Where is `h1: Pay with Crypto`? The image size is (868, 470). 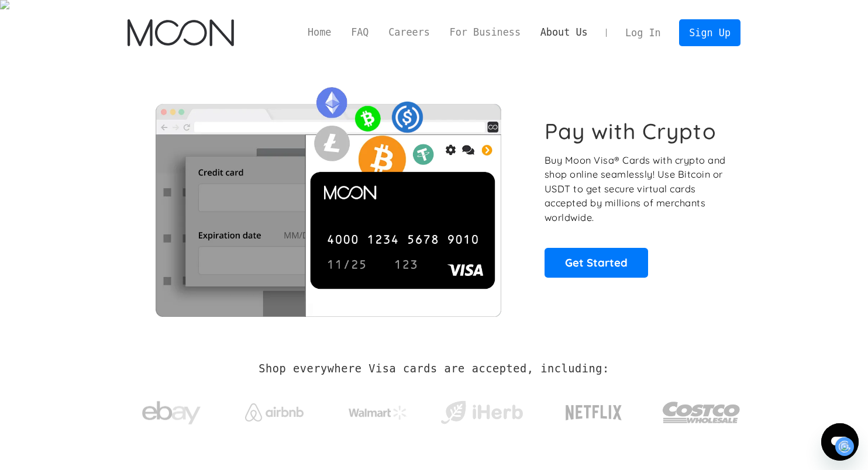
h1: Pay with Crypto is located at coordinates (630, 131).